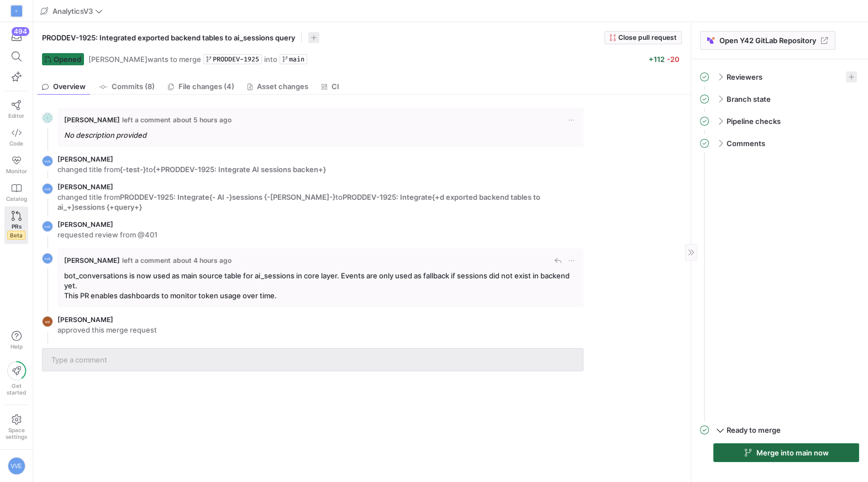  What do you see at coordinates (780, 430) in the screenshot?
I see `mat-expansion-panel-header: Ready to merge` at bounding box center [780, 430].